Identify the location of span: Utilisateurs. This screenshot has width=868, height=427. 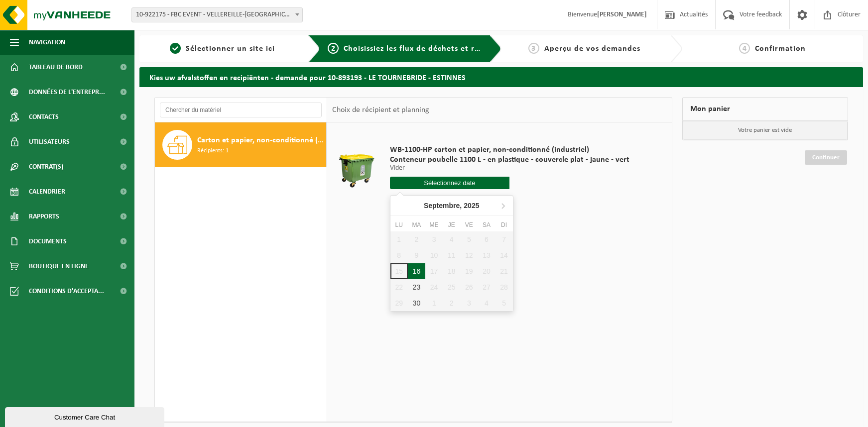
(49, 142).